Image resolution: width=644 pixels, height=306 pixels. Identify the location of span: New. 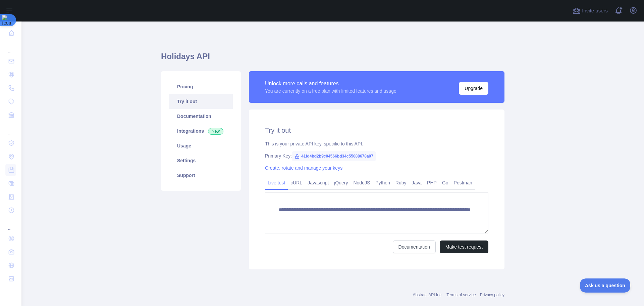
(215, 131).